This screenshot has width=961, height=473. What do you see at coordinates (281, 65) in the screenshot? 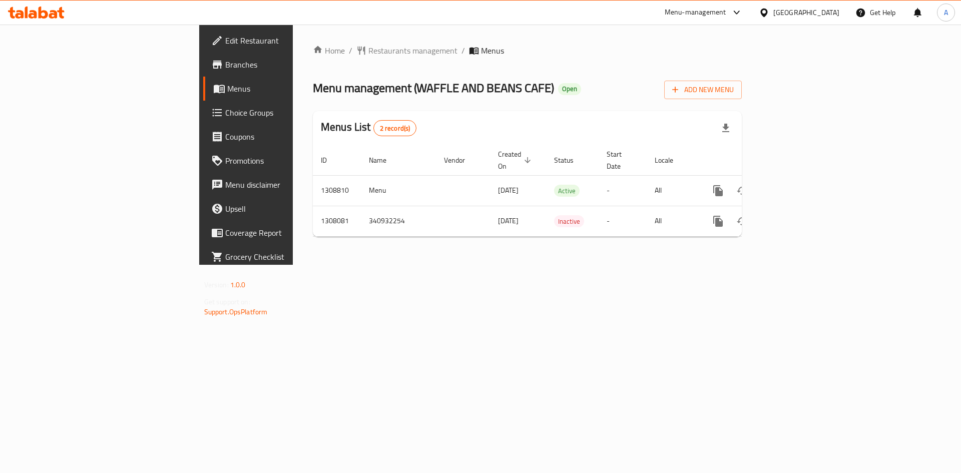
I see `a: Branches` at bounding box center [281, 65].